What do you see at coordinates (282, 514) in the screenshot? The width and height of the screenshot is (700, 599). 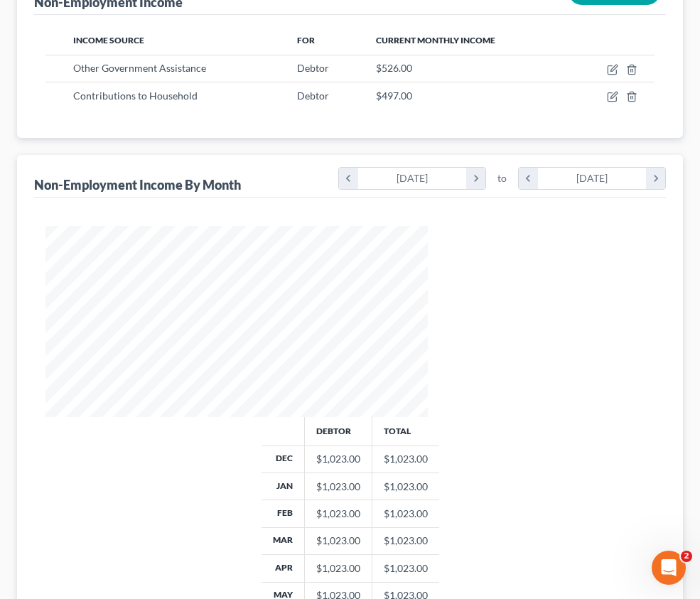 I see `th: Feb` at bounding box center [282, 514].